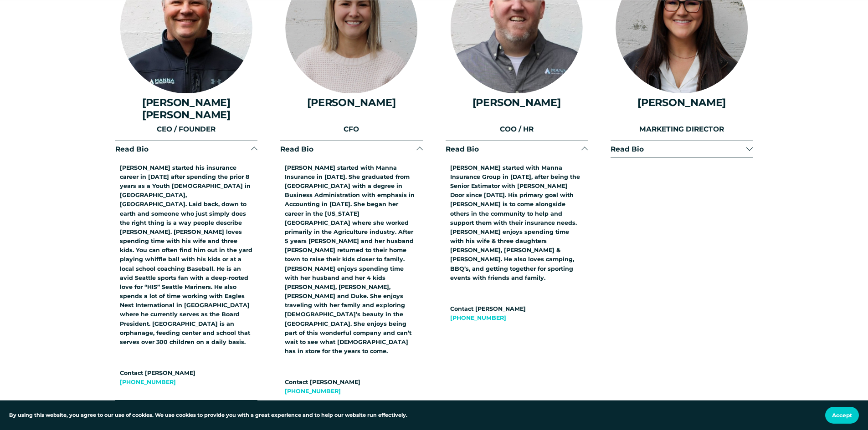 Image resolution: width=868 pixels, height=430 pixels. What do you see at coordinates (842, 415) in the screenshot?
I see `button: Accept` at bounding box center [842, 415].